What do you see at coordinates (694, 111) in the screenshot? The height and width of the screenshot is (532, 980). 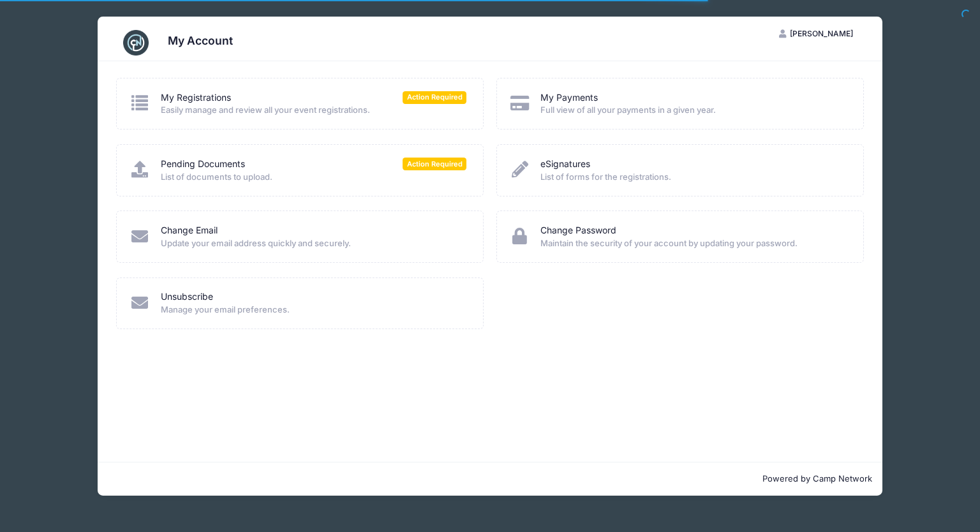 I see `span: Full view of all your payments in a given year.` at bounding box center [694, 111].